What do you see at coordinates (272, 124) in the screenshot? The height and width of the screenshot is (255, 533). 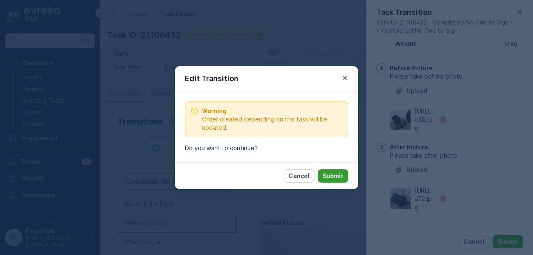 I see `span: Order created depending on this task will be updated.` at bounding box center [272, 124].